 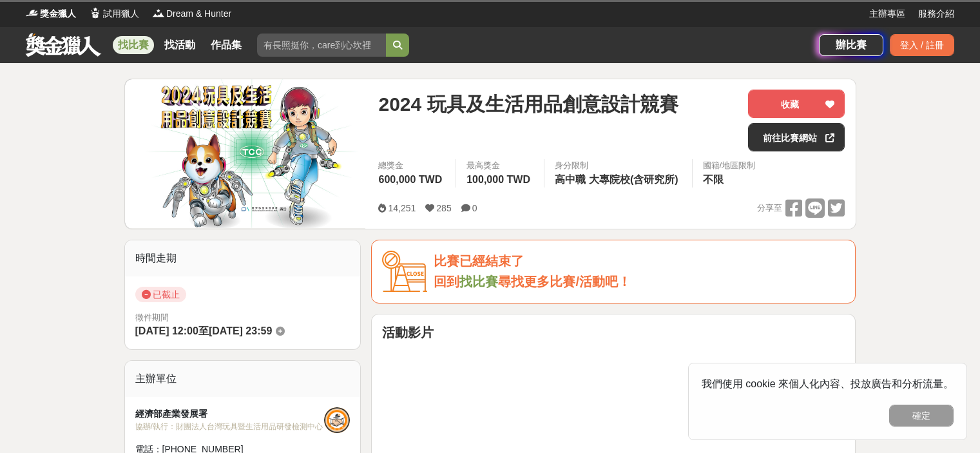 I want to click on div: 國籍/地區限制, so click(x=729, y=165).